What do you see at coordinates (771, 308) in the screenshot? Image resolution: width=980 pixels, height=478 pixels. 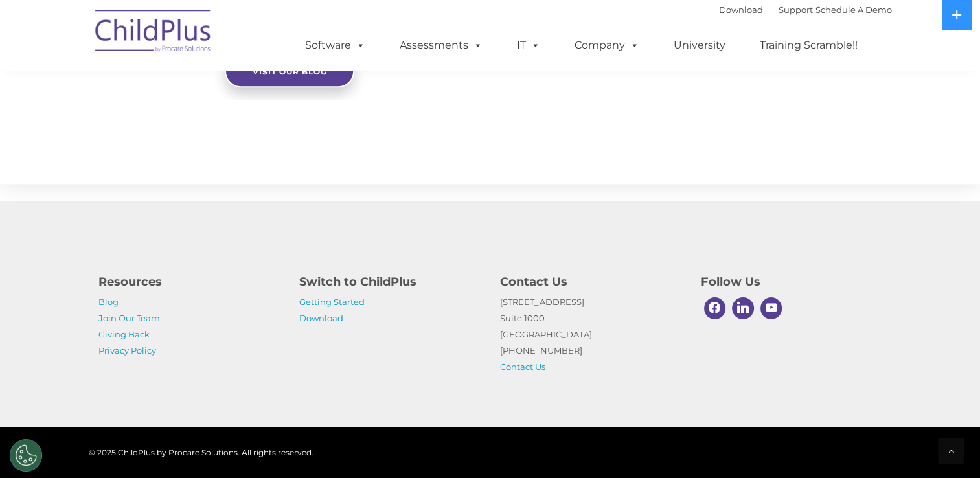 I see `a: Youtube` at bounding box center [771, 308].